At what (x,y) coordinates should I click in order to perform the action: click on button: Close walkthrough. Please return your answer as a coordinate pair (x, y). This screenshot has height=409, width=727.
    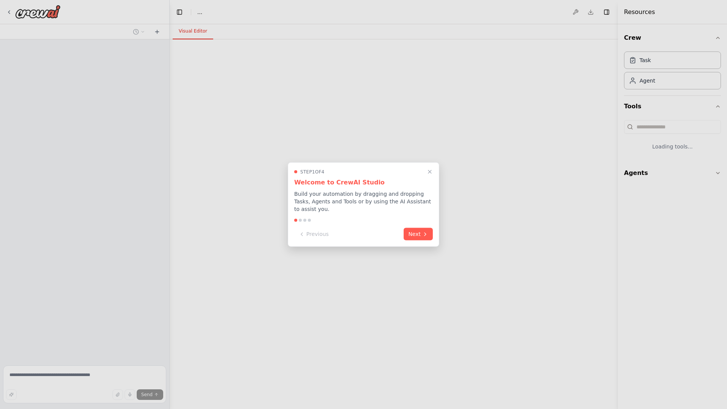
    Looking at the image, I should click on (430, 172).